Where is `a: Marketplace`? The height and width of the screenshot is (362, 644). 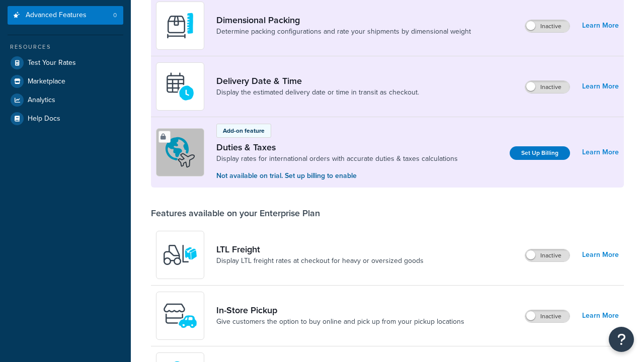 a: Marketplace is located at coordinates (65, 81).